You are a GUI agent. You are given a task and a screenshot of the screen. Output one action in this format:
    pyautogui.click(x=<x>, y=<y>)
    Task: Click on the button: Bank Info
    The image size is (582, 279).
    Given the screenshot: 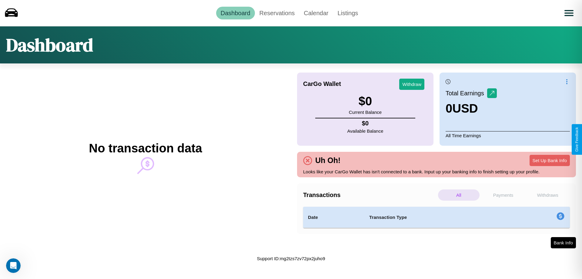 What is the action you would take?
    pyautogui.click(x=563, y=242)
    